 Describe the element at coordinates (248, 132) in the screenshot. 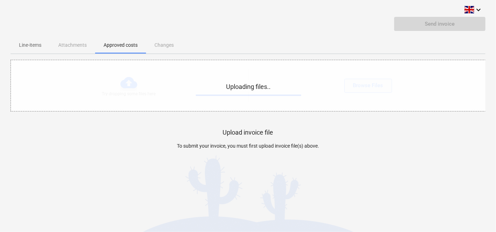

I see `p: Upload invoice file` at that location.